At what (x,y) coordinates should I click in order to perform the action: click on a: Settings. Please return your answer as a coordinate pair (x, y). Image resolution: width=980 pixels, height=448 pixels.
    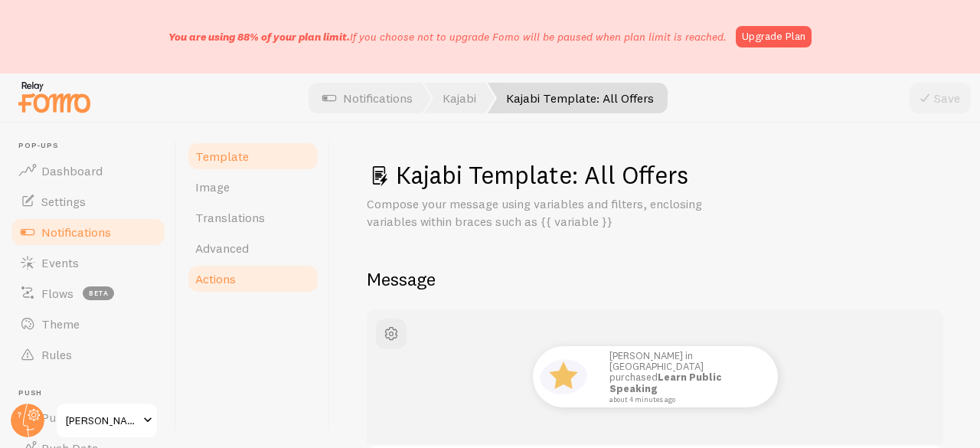
    Looking at the image, I should click on (88, 202).